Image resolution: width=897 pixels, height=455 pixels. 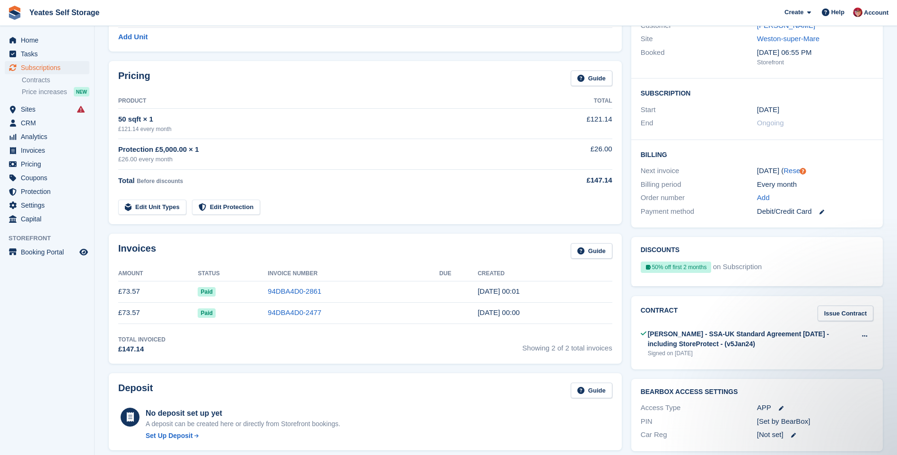 I want to click on a: Edit Unit Types, so click(x=152, y=207).